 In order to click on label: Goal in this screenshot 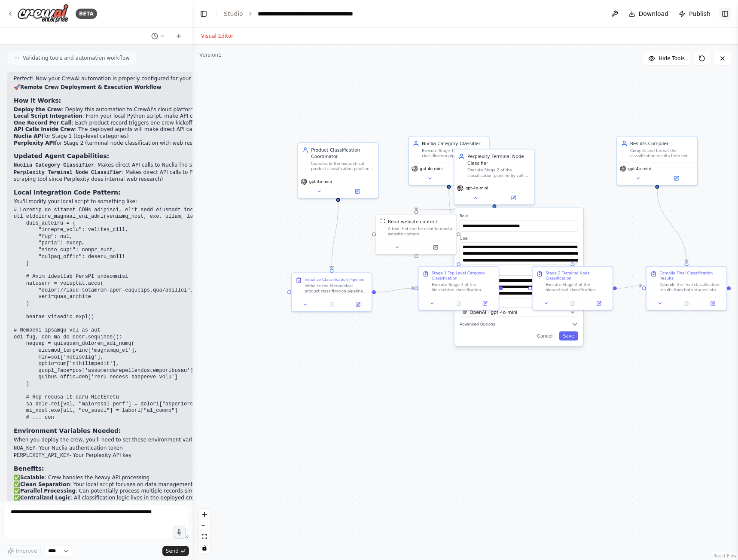, I will do `click(519, 239)`.